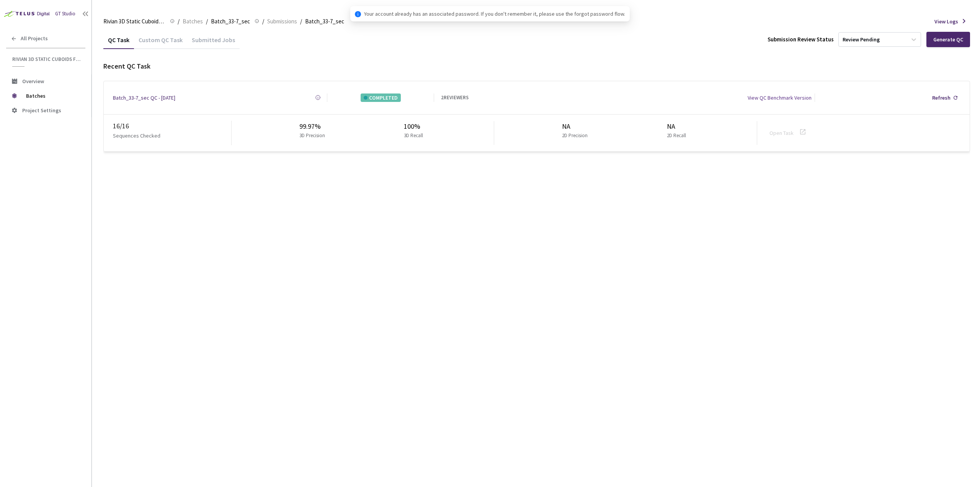  I want to click on div: Submitted Jobs, so click(213, 42).